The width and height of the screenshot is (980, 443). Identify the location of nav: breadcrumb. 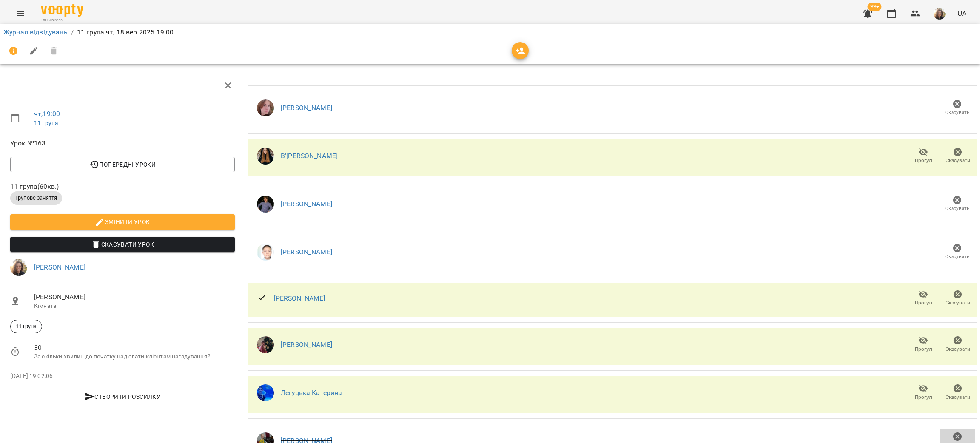
(490, 32).